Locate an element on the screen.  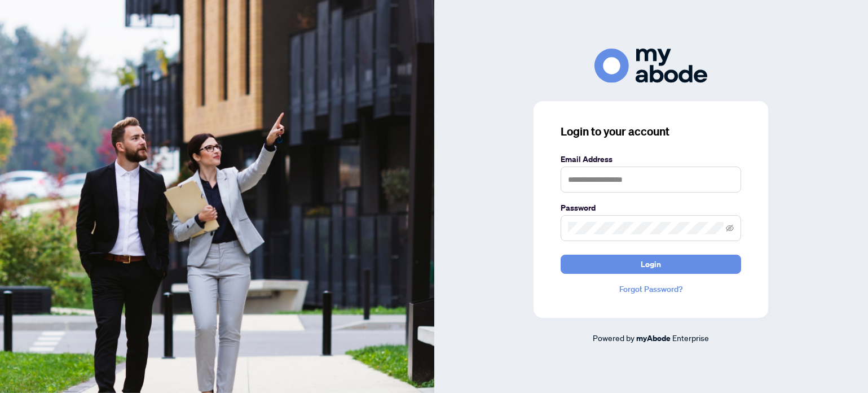
img: ma-logo is located at coordinates (651, 66).